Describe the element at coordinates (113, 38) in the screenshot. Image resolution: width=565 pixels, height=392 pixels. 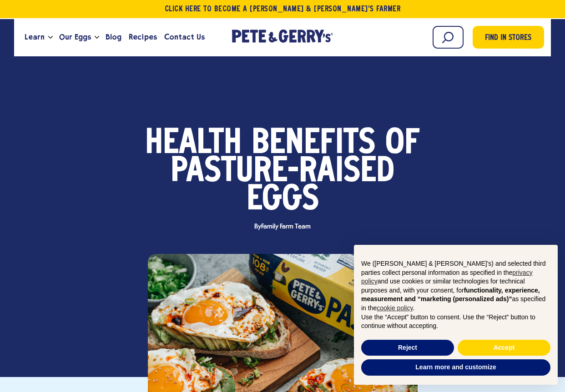
I see `a: Blog` at that location.